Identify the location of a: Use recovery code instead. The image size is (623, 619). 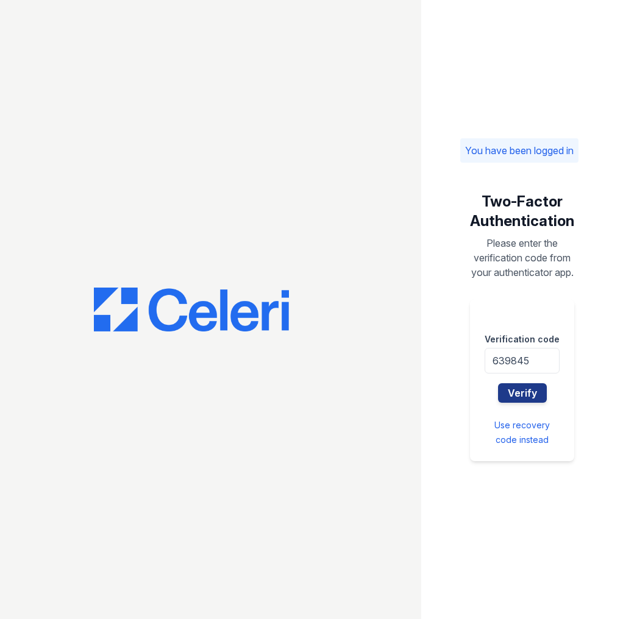
(522, 432).